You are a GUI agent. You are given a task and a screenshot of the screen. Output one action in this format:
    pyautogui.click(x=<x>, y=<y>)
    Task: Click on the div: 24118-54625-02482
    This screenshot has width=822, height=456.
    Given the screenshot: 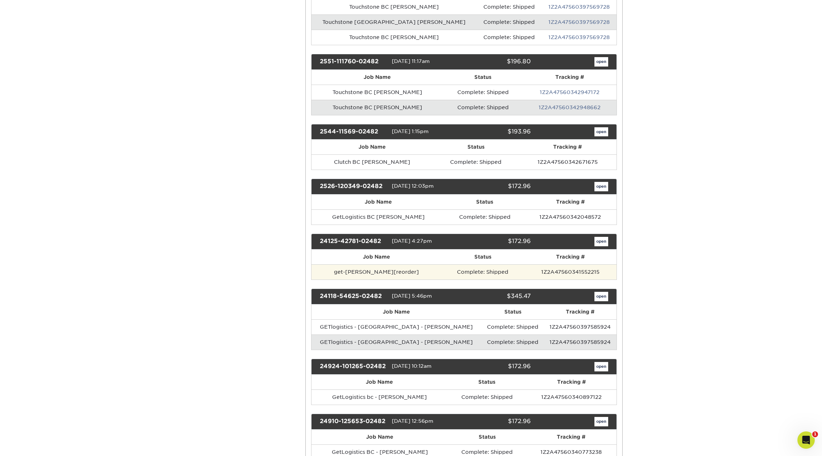 What is the action you would take?
    pyautogui.click(x=353, y=297)
    